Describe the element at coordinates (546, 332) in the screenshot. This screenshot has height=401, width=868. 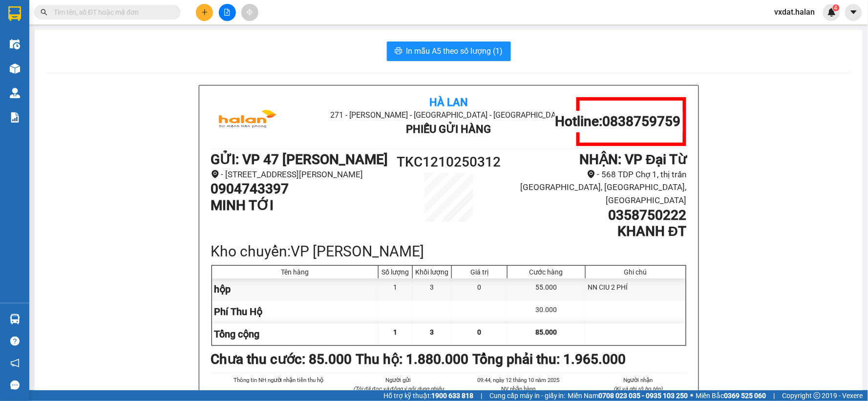
I see `span: 85.000` at that location.